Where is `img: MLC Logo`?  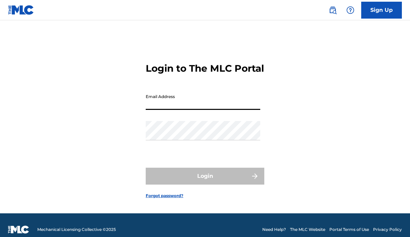 img: MLC Logo is located at coordinates (21, 10).